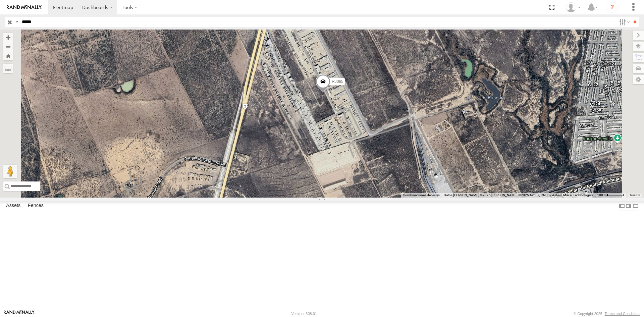 The height and width of the screenshot is (317, 644). What do you see at coordinates (10, 172) in the screenshot?
I see `button: Arrastra al hombrecito al mapa para abrir Street View` at bounding box center [10, 172].